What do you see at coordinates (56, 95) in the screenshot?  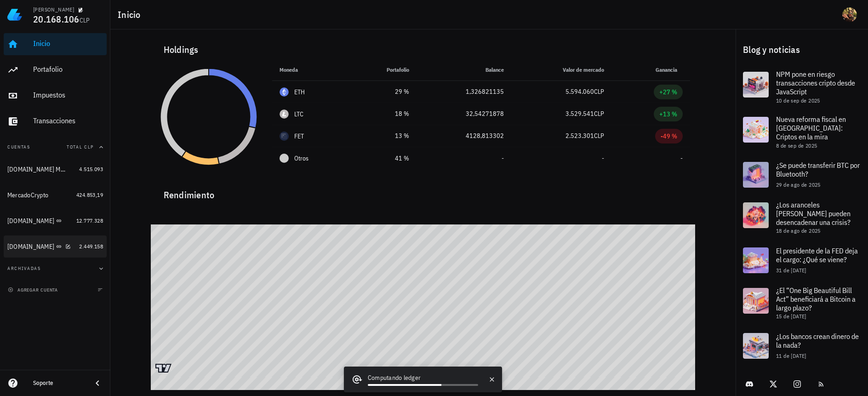 I see `a: Impuestos` at bounding box center [56, 95].